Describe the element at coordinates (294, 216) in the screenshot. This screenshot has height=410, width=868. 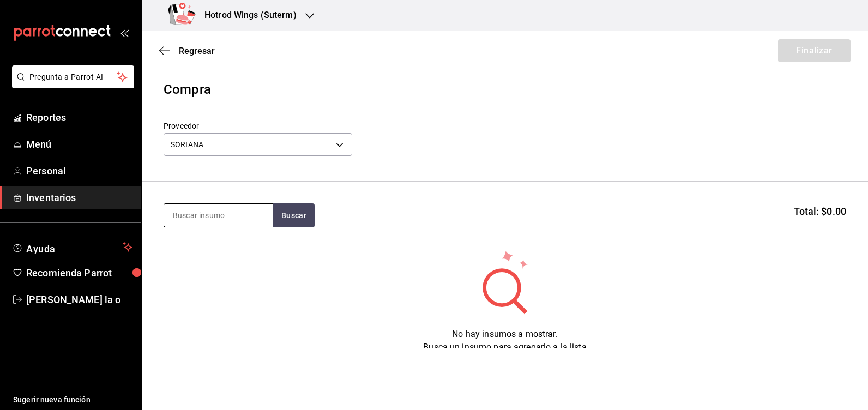
I see `button: Buscar` at that location.